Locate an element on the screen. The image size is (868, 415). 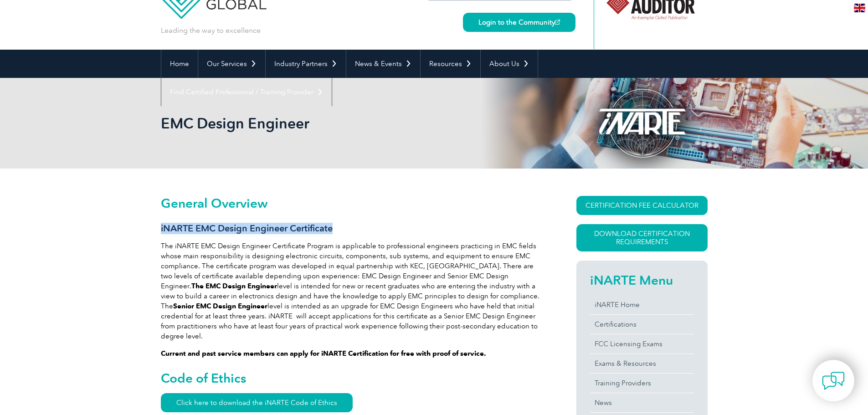
h2: General Overview is located at coordinates (352, 203).